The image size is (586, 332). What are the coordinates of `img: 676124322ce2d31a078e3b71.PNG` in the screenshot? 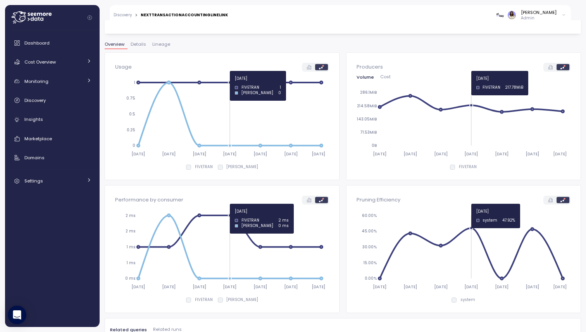 It's located at (500, 15).